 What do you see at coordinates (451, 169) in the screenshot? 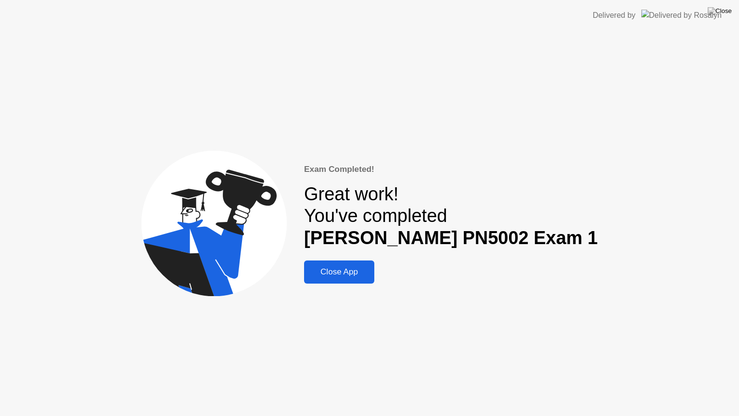
I see `div: Exam Completed!` at bounding box center [451, 169].